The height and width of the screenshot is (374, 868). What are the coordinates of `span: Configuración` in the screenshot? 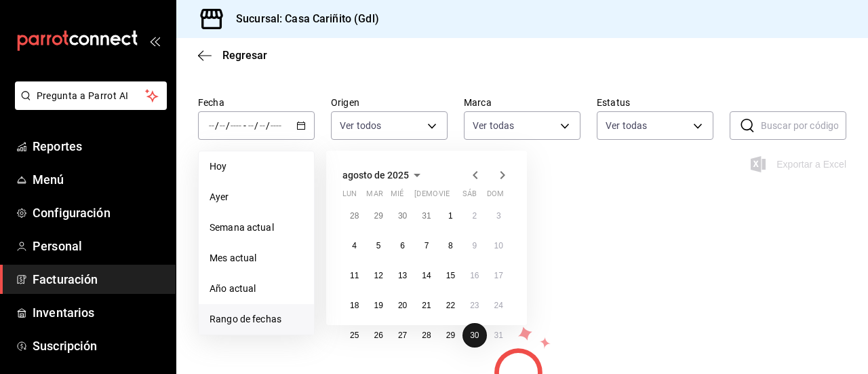 It's located at (99, 212).